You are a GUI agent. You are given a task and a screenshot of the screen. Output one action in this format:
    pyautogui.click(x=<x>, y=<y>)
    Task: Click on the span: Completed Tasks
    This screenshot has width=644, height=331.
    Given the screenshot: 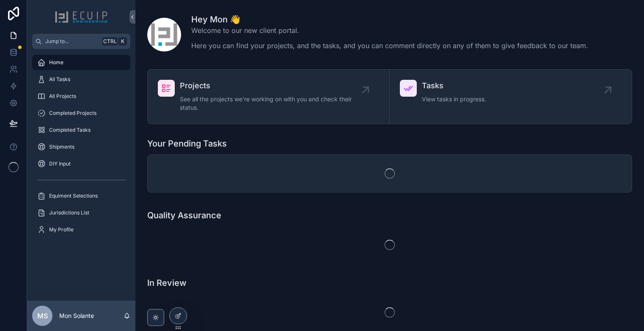 What is the action you would take?
    pyautogui.click(x=70, y=130)
    